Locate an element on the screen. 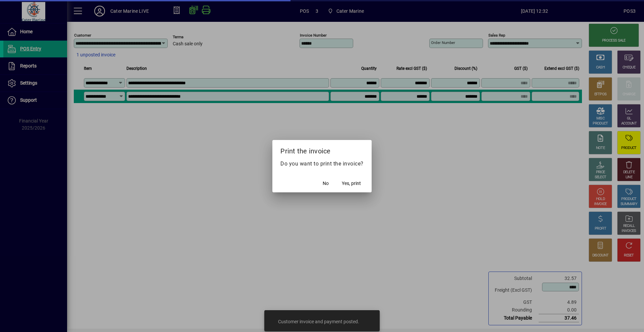  button: Yes, print is located at coordinates (351, 183).